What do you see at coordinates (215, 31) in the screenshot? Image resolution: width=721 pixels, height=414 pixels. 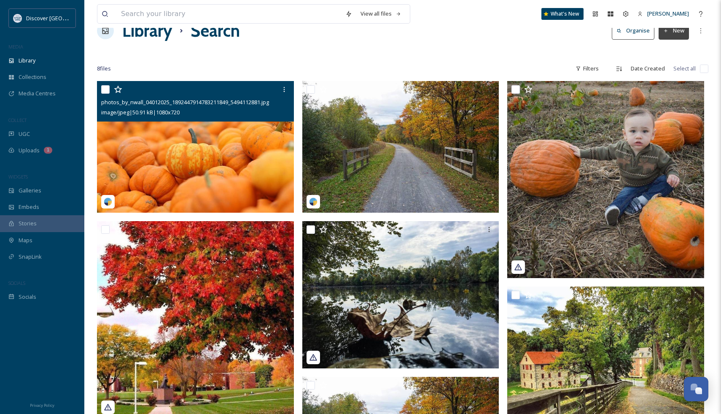 I see `h1: Search` at bounding box center [215, 31].